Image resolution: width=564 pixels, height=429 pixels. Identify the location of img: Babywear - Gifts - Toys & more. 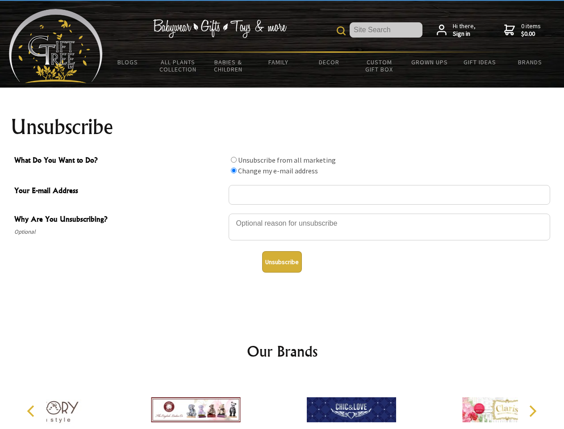
(220, 29).